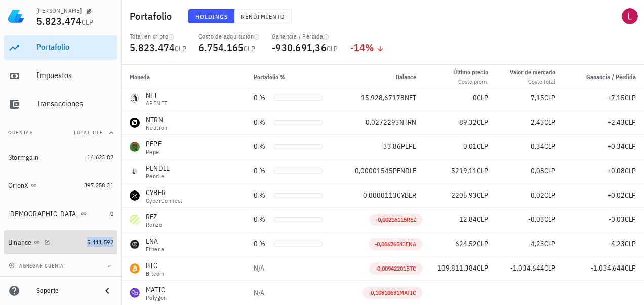 The width and height of the screenshot is (644, 305). What do you see at coordinates (611, 77) in the screenshot?
I see `span: Ganancia / Pérdida` at bounding box center [611, 77].